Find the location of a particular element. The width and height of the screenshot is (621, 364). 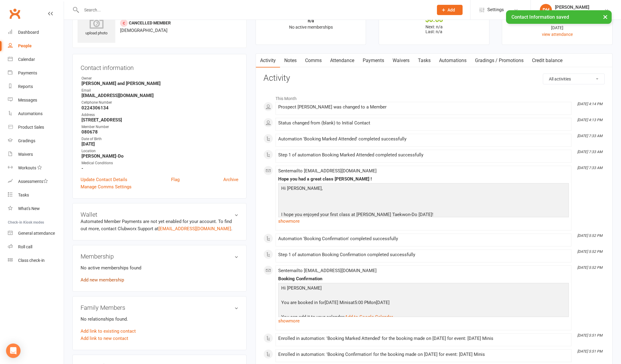

div: Email is located at coordinates (160, 90).